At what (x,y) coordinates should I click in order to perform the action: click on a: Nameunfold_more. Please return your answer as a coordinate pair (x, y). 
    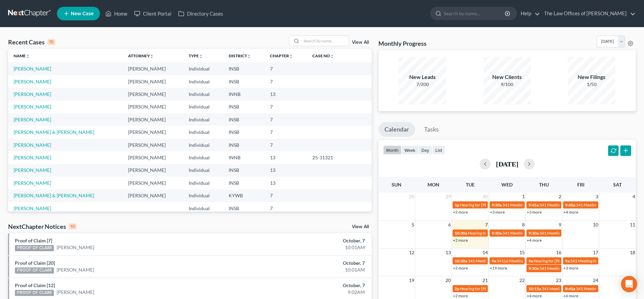
    Looking at the image, I should click on (22, 55).